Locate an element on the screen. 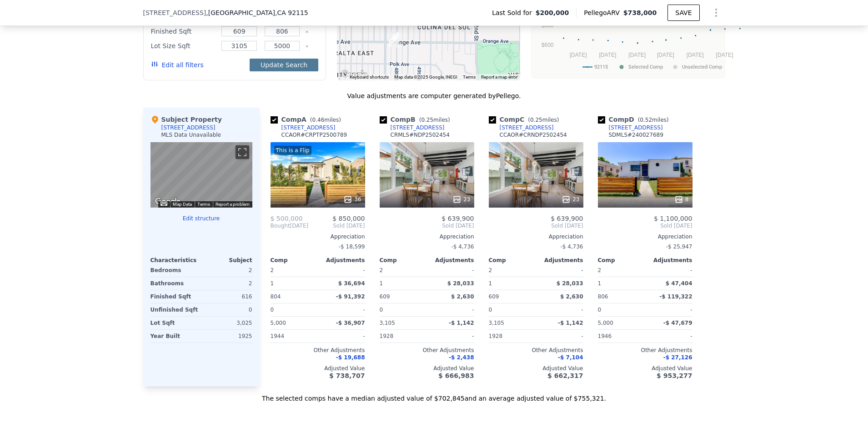 The height and width of the screenshot is (422, 868). a: Open this area in Google Maps (opens a new window) is located at coordinates (354, 74).